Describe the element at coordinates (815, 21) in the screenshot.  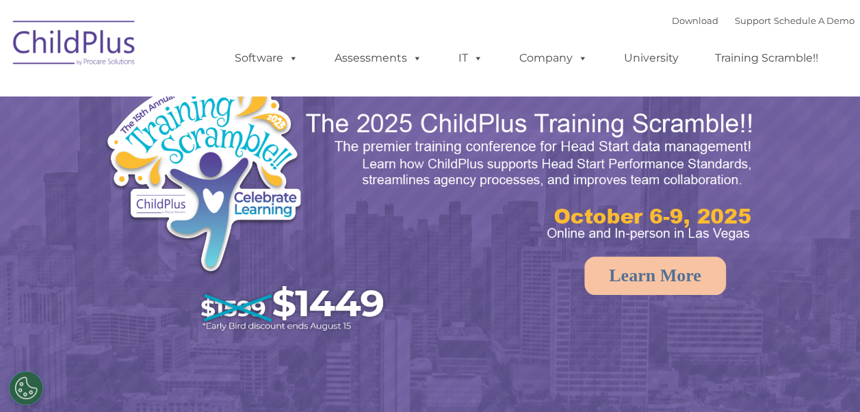
I see `a: Schedule A Demo` at that location.